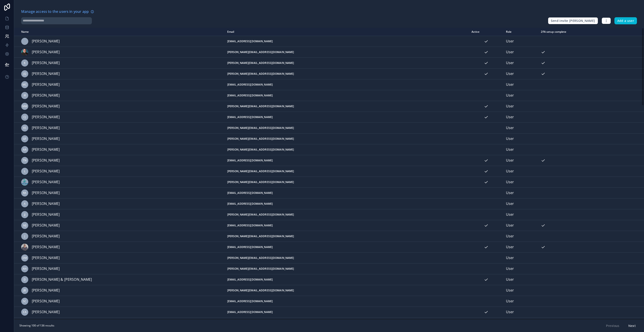 This screenshot has height=332, width=644. Describe the element at coordinates (55, 12) in the screenshot. I see `span: Manage access to the users in your app` at that location.